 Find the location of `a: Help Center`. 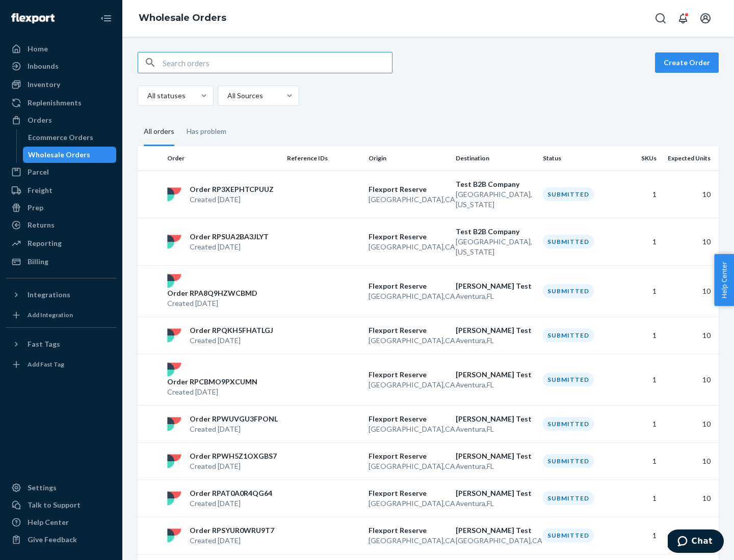

a: Help Center is located at coordinates (61, 523).